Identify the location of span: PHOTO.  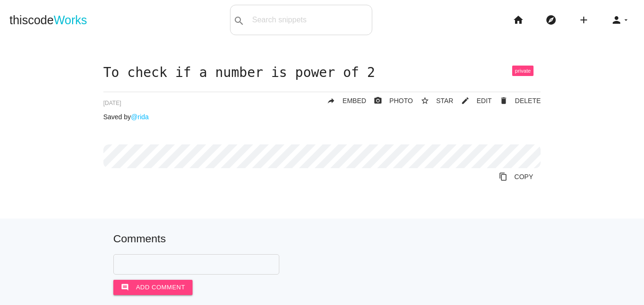
(401, 101).